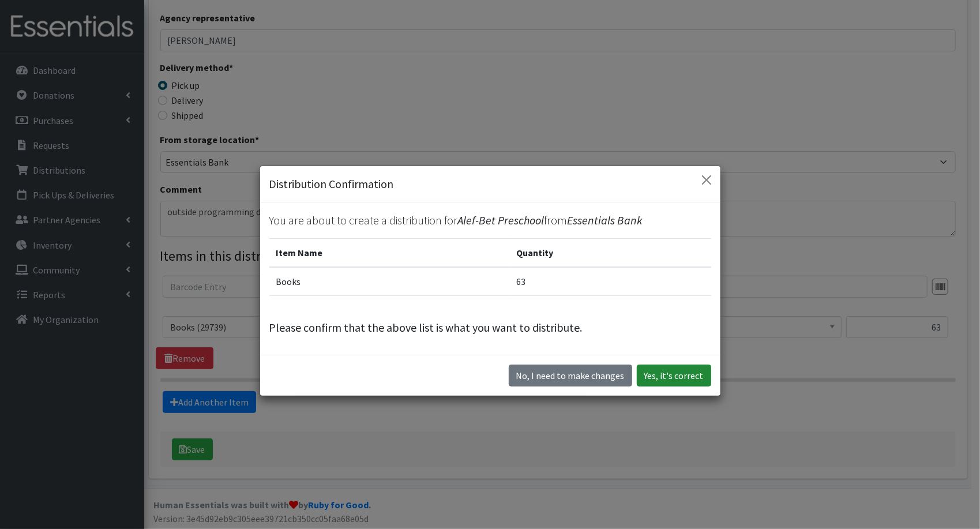  Describe the element at coordinates (609, 282) in the screenshot. I see `td: 63` at that location.